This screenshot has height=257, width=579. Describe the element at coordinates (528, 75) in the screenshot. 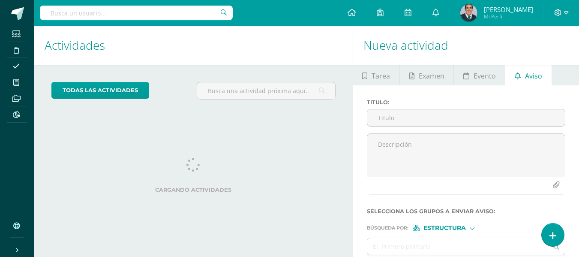

I see `a: Aviso` at that location.